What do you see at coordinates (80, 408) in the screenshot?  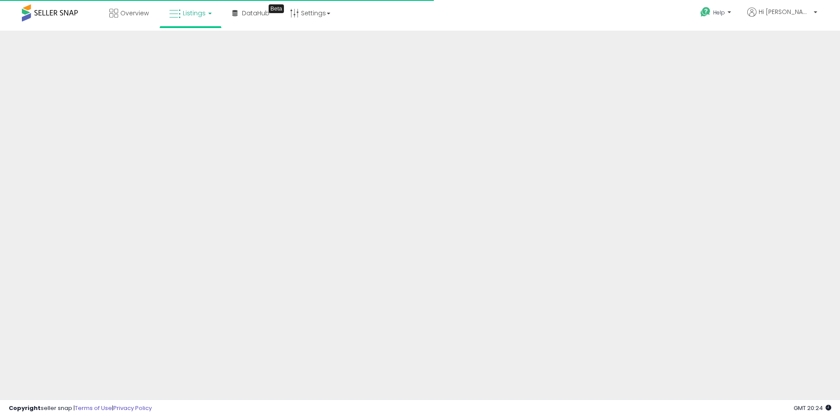 I see `div: seller snap | |` at bounding box center [80, 408].